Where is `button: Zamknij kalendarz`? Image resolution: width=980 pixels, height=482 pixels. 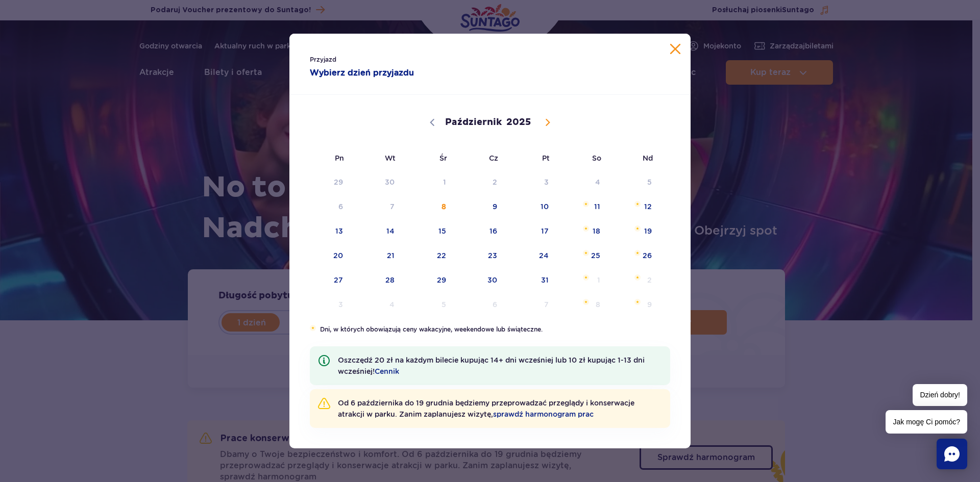
button: Zamknij kalendarz is located at coordinates (675, 49).